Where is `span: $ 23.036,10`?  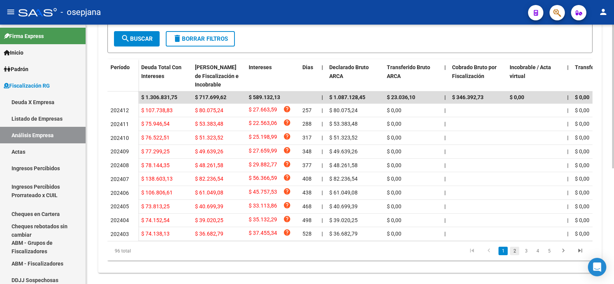
span: $ 23.036,10 is located at coordinates (401, 97).